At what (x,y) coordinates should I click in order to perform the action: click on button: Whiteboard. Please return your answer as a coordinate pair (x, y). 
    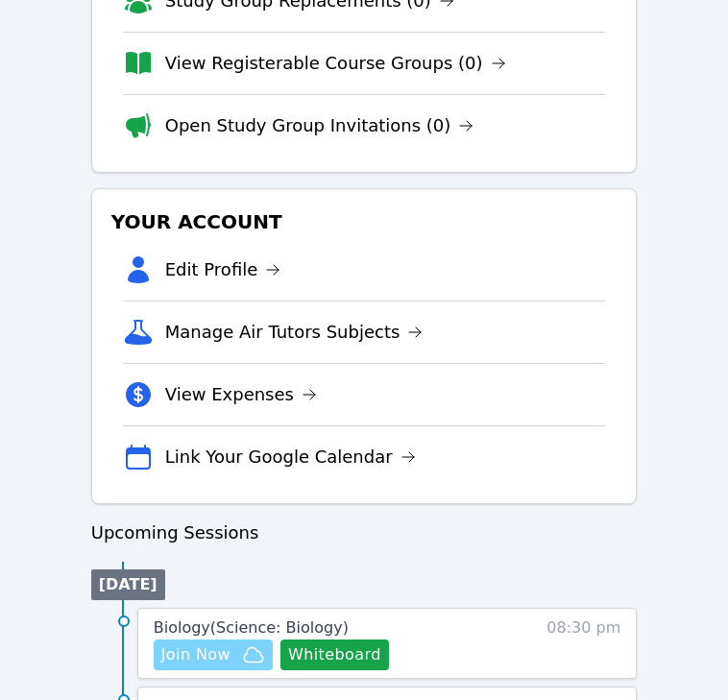
    Looking at the image, I should click on (335, 655).